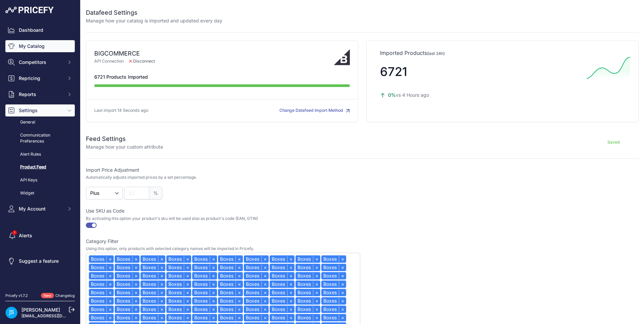 This screenshot has height=324, width=644. I want to click on span: Reports, so click(41, 94).